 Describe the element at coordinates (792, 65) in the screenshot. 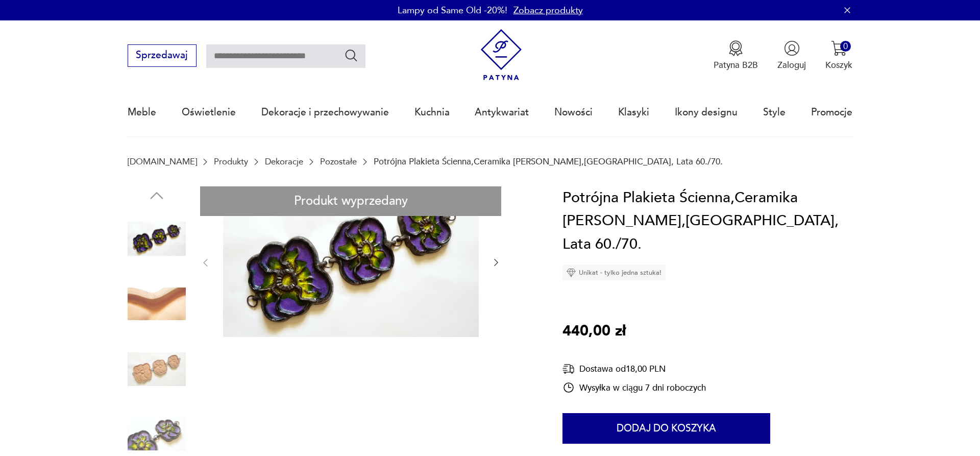

I see `p: Zaloguj` at that location.